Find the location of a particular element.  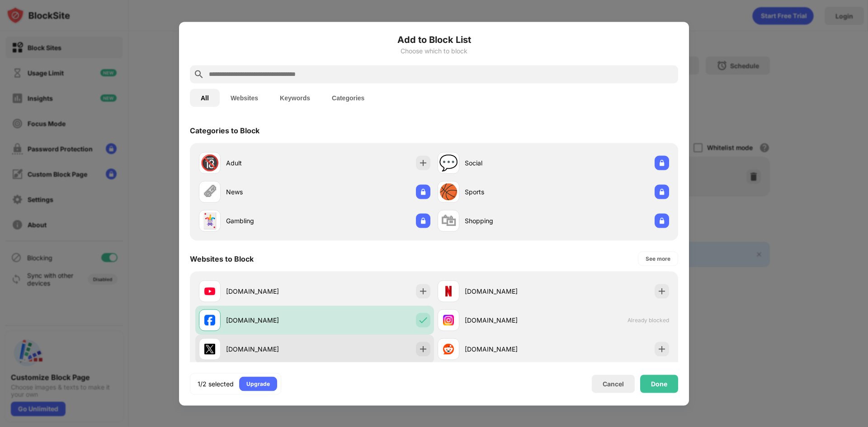

img: search.svg is located at coordinates (199, 74).